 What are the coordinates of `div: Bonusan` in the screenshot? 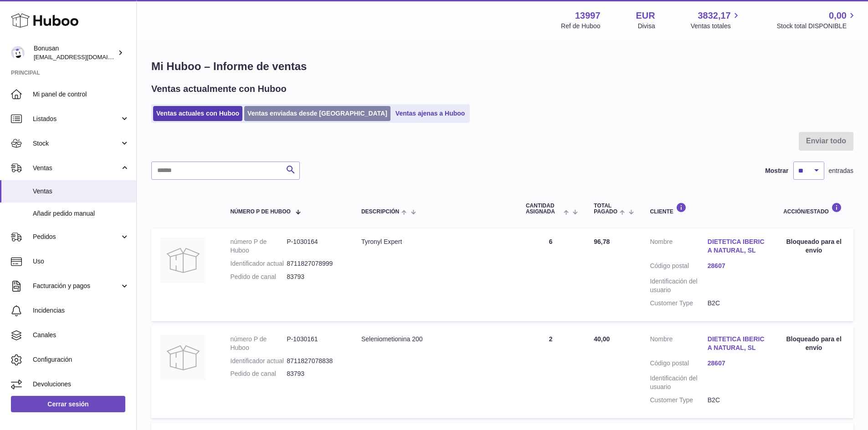 It's located at (75, 53).